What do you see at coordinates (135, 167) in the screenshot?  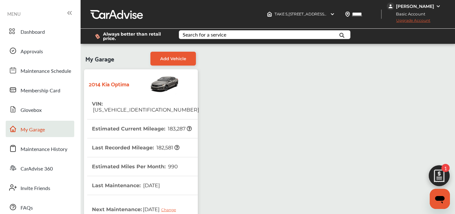 I see `th: Estimated Miles Per Month :` at bounding box center [135, 167].